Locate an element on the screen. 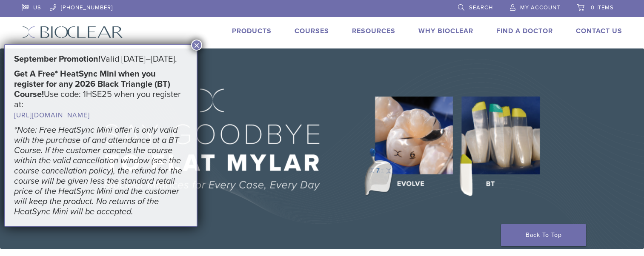 The width and height of the screenshot is (644, 256). a: Back To Top is located at coordinates (544, 235).